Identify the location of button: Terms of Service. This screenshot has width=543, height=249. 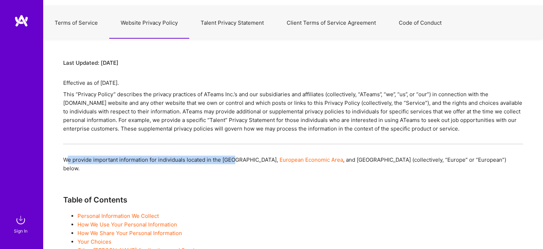
(76, 23).